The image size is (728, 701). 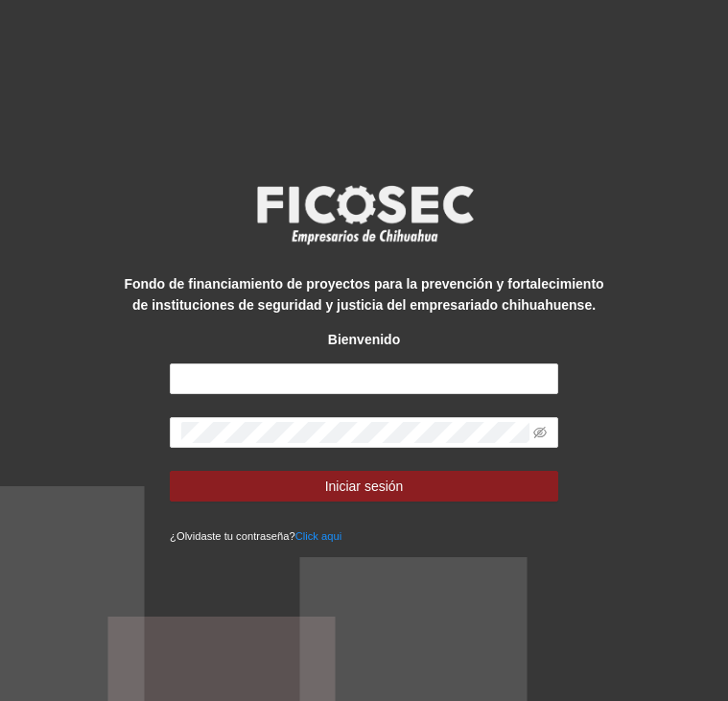 What do you see at coordinates (364, 215) in the screenshot?
I see `img: logo` at bounding box center [364, 215].